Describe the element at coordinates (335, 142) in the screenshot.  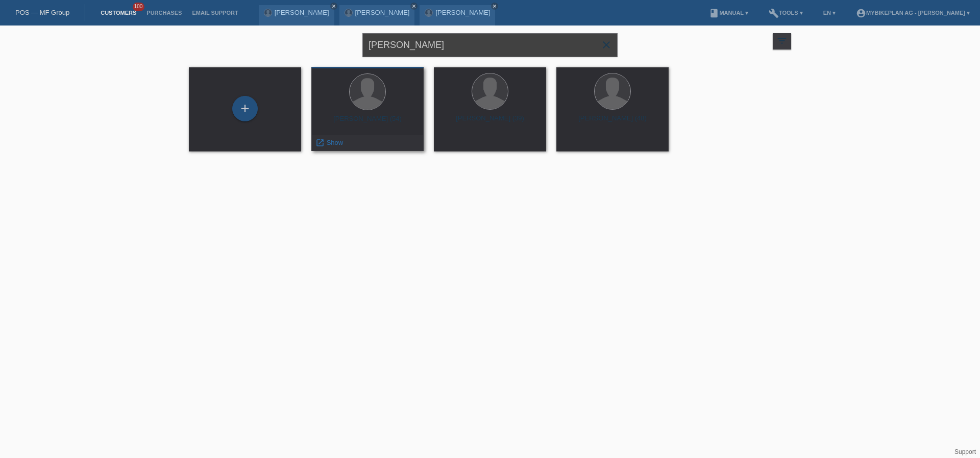
I see `span: Show` at that location.